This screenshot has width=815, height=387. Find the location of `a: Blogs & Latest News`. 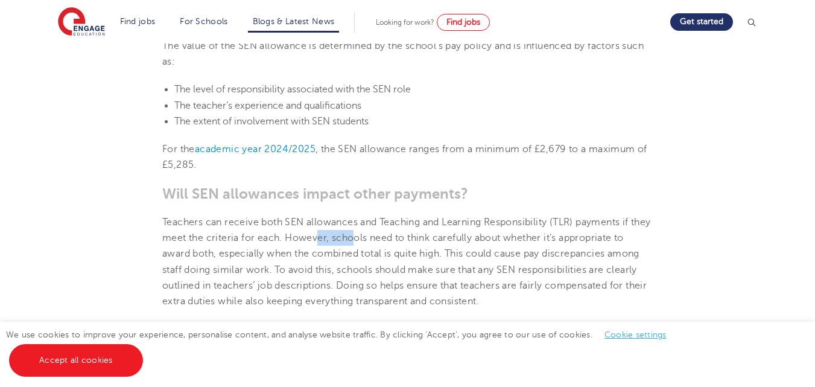

a: Blogs & Latest News is located at coordinates (294, 21).